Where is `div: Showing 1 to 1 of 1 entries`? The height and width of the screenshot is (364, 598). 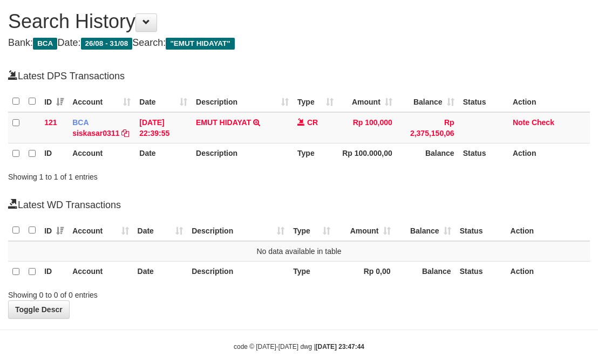
div: Showing 1 to 1 of 1 entries is located at coordinates (125, 175).